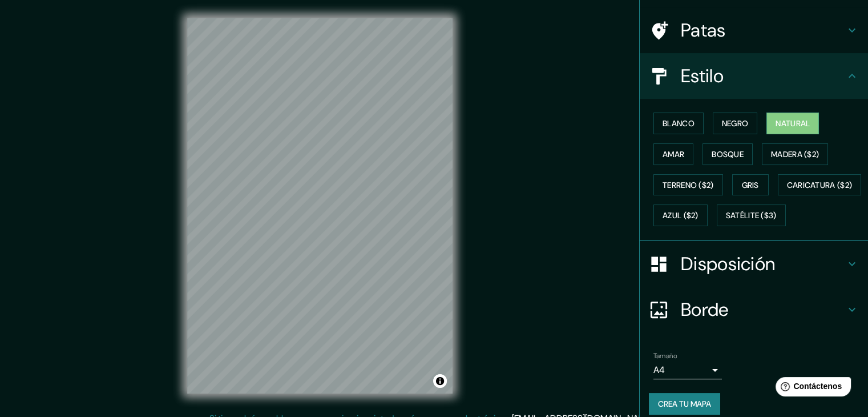 This screenshot has width=868, height=417. Describe the element at coordinates (793, 124) in the screenshot. I see `button: Natural` at that location.